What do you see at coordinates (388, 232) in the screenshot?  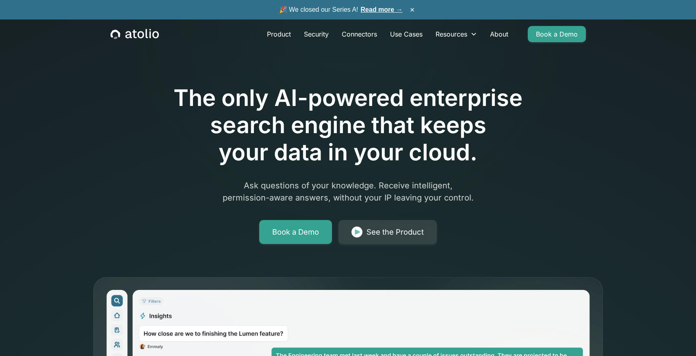 I see `a: See the Product` at bounding box center [388, 232].